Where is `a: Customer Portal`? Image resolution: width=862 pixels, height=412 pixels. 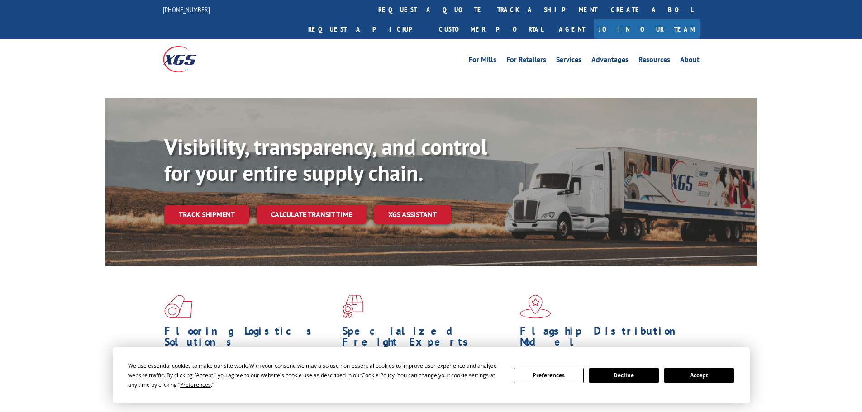
a: Customer Portal is located at coordinates (491, 29).